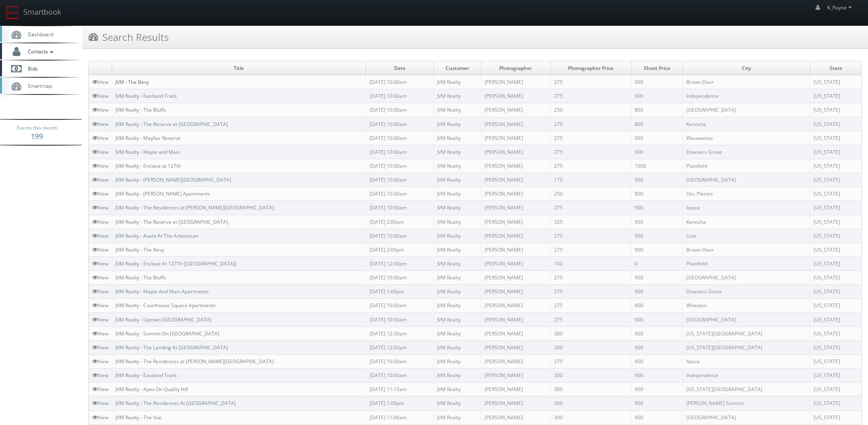  Describe the element at coordinates (746, 69) in the screenshot. I see `td: City` at that location.